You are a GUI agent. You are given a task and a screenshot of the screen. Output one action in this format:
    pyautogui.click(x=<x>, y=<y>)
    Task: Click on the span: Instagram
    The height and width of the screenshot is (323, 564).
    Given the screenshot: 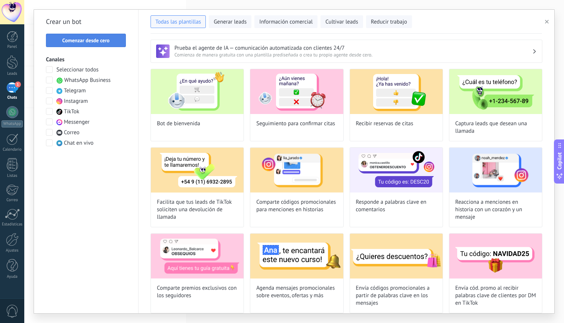 What is the action you would take?
    pyautogui.click(x=76, y=101)
    